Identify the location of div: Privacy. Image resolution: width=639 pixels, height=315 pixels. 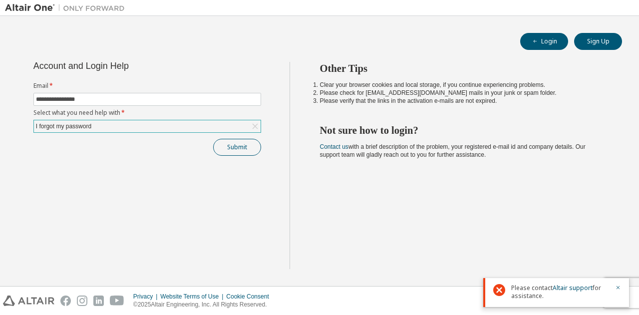
(147, 296).